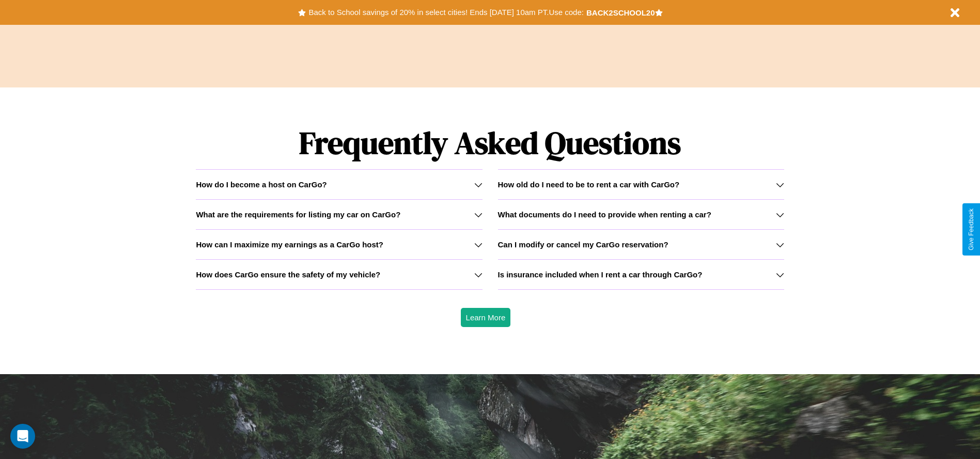 The height and width of the screenshot is (459, 980). I want to click on div: Give Feedback, so click(971, 229).